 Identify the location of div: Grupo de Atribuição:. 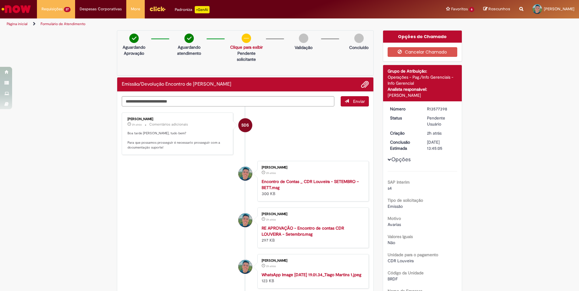
(422, 71).